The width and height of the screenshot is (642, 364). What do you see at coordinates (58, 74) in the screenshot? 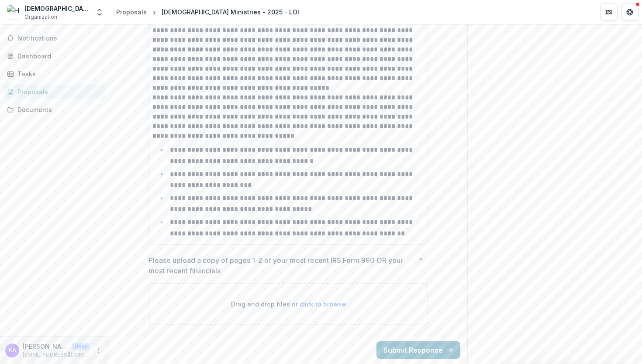
I see `div: Tasks` at bounding box center [58, 74].